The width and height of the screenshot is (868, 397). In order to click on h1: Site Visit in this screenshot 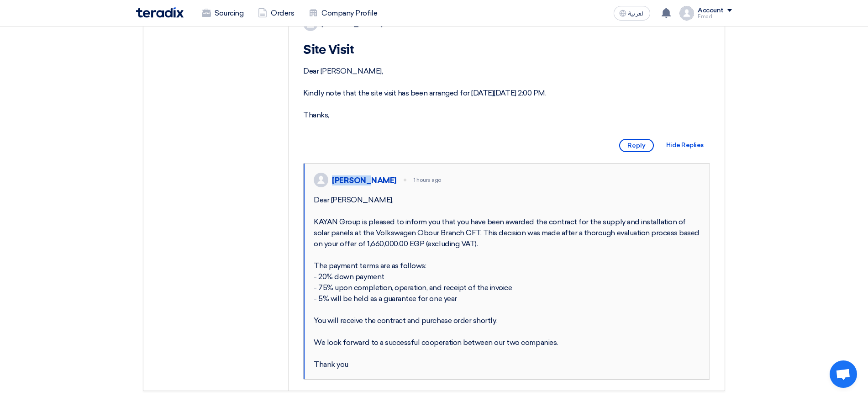, I will do `click(507, 51)`.